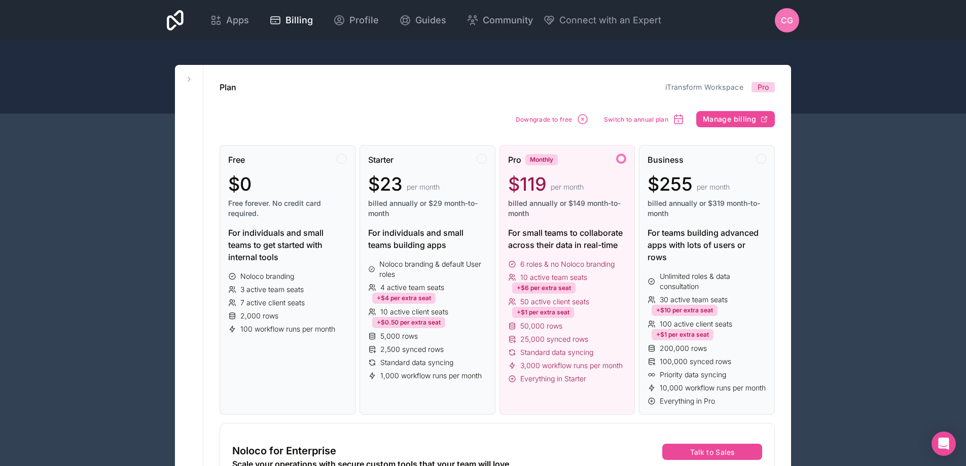 The image size is (966, 466). Describe the element at coordinates (228, 87) in the screenshot. I see `h1: Plan` at that location.